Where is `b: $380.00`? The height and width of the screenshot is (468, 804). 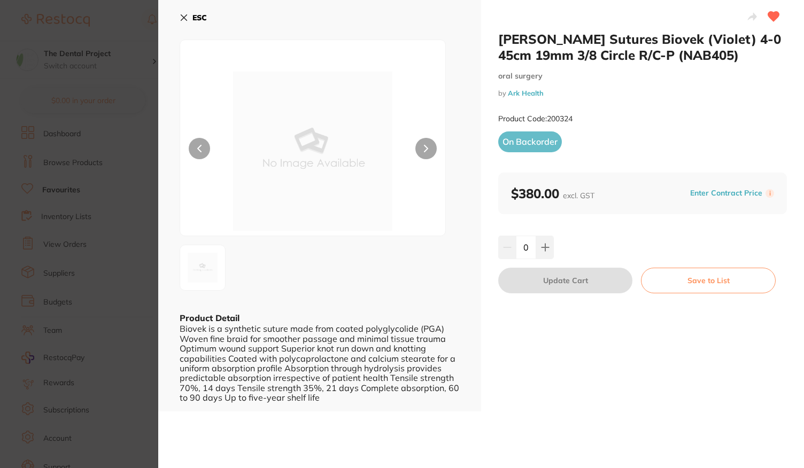
b: $380.00 is located at coordinates (553, 194).